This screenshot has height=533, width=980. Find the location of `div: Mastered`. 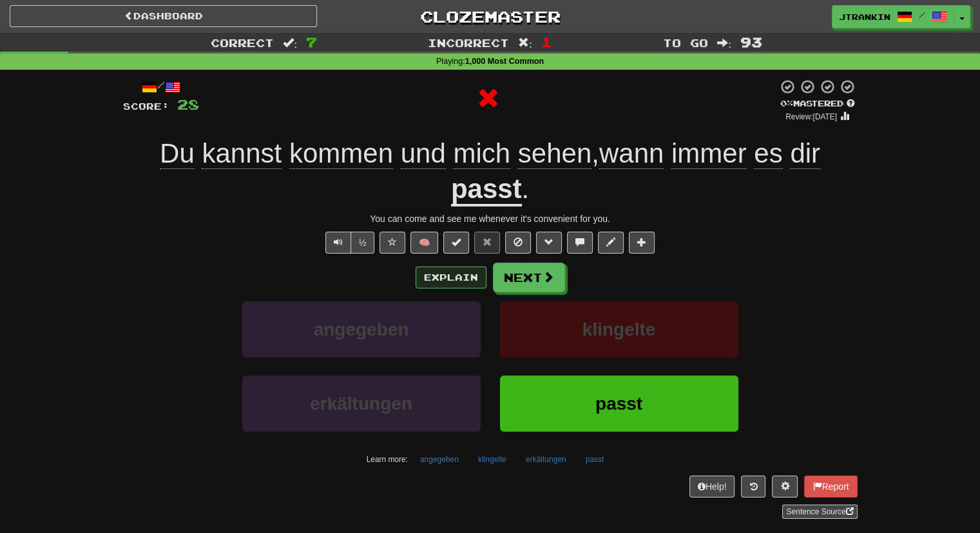

div: Mastered is located at coordinates (818, 104).